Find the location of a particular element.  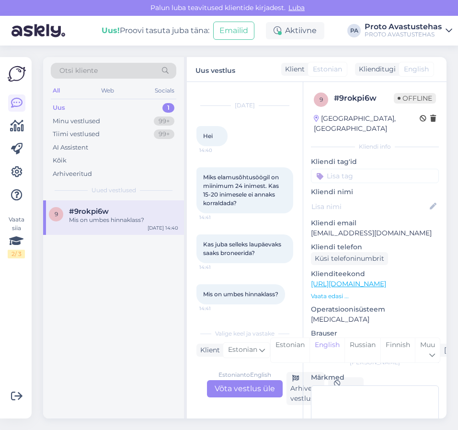

div: Estonian to English is located at coordinates (245, 375).